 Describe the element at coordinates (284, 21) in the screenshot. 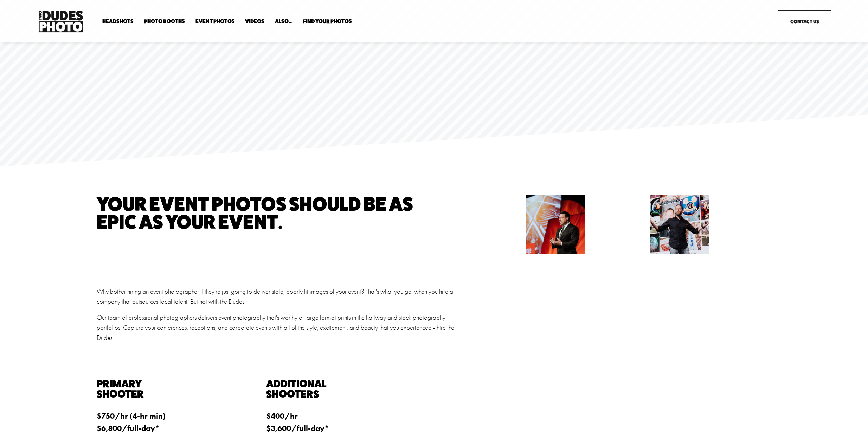

I see `span: Also...` at that location.